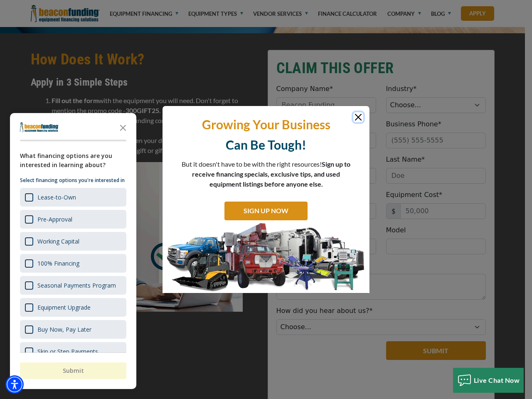 The width and height of the screenshot is (532, 399). What do you see at coordinates (14, 385) in the screenshot?
I see `div: Accessibility Menu` at bounding box center [14, 385].